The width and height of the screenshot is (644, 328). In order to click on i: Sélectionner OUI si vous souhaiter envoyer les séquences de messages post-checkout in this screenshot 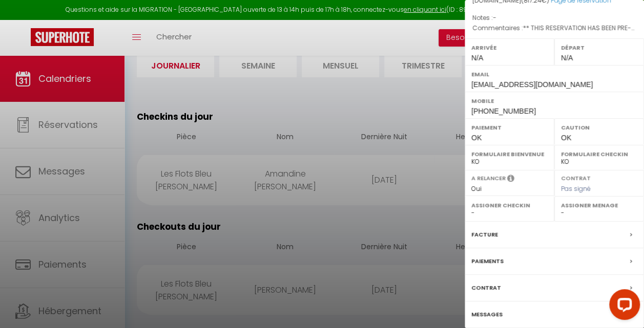, I will do `click(511, 180)`.